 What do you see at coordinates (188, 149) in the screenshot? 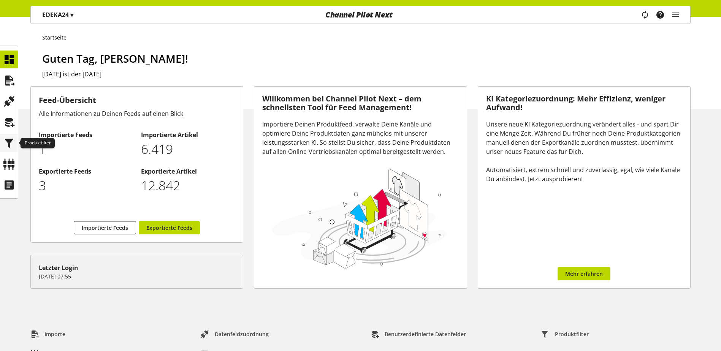
I see `p: 6419` at bounding box center [188, 149].